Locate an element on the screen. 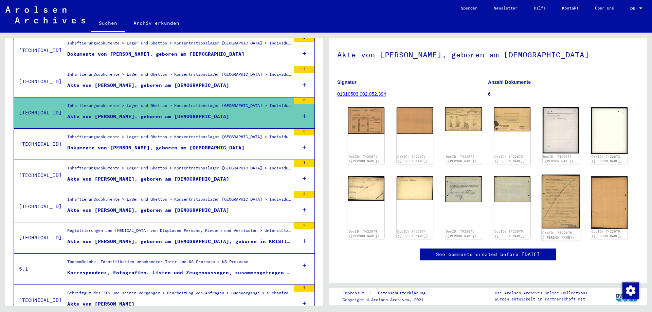  p: wurden entwickelt in Partnerschaft mit is located at coordinates (541, 299).